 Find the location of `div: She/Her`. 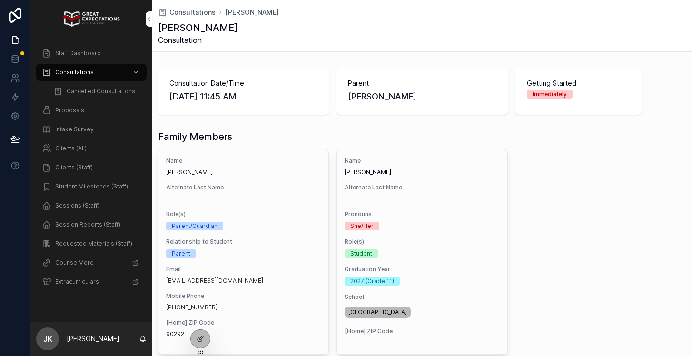

div: She/Her is located at coordinates (362, 226).